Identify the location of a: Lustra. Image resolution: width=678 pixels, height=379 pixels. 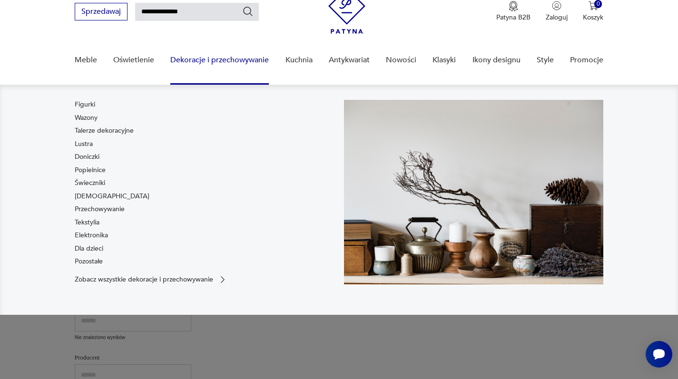
(84, 144).